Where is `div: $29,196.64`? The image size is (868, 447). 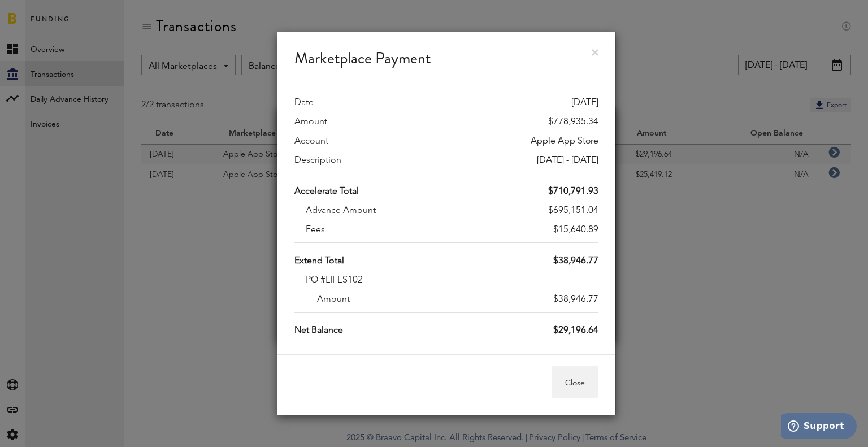 div: $29,196.64 is located at coordinates (576, 330).